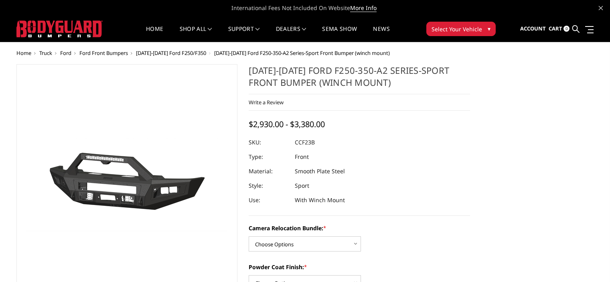 The height and width of the screenshot is (282, 610). Describe the element at coordinates (196, 34) in the screenshot. I see `a: shop all` at that location.